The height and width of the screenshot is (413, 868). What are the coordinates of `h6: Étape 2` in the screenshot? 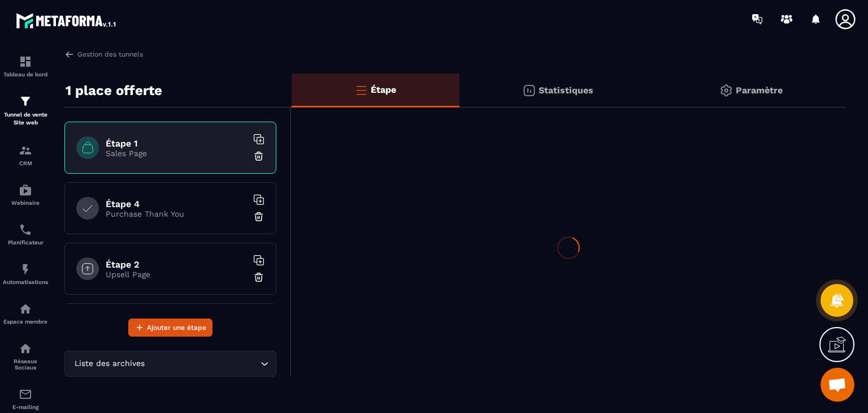 It's located at (176, 264).